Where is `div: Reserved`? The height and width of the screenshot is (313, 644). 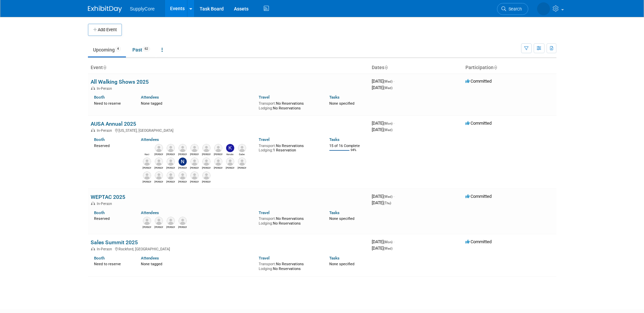 div: Reserved is located at coordinates (112, 219).